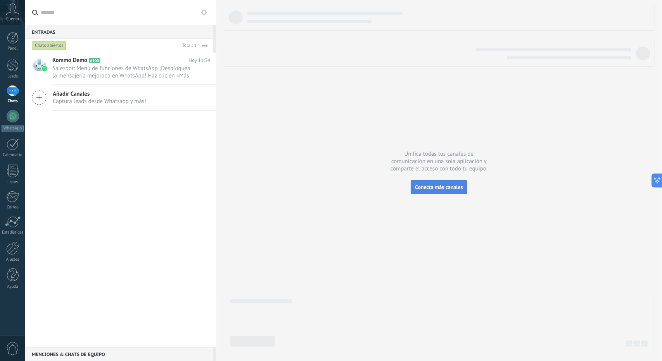 The image size is (662, 361). I want to click on span: Salesbot: Menú de funciones de WhatsApp ¡Desbloquea la mensajería mejorada en WhatsApp! Haz clic ..., so click(124, 72).